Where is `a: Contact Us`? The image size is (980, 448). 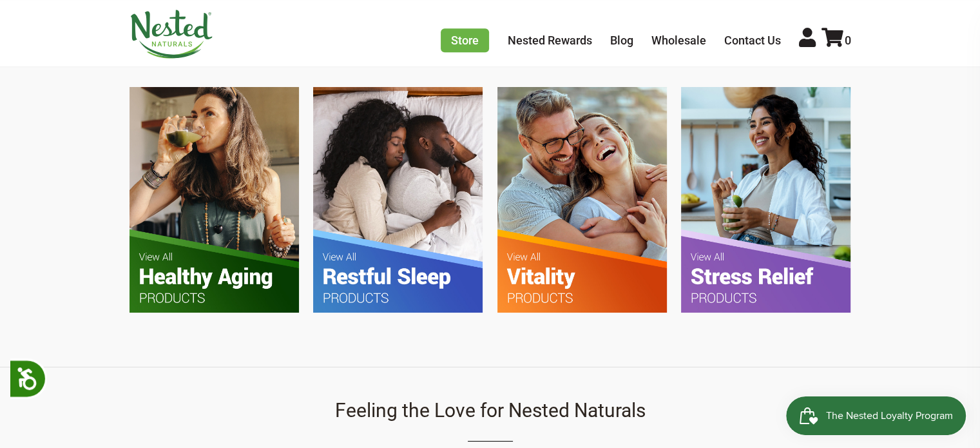 a: Contact Us is located at coordinates (752, 40).